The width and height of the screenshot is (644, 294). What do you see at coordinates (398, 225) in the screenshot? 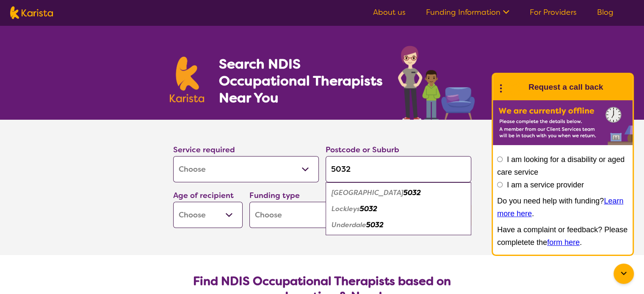
I see `div: Underdale 5032` at bounding box center [398, 225].